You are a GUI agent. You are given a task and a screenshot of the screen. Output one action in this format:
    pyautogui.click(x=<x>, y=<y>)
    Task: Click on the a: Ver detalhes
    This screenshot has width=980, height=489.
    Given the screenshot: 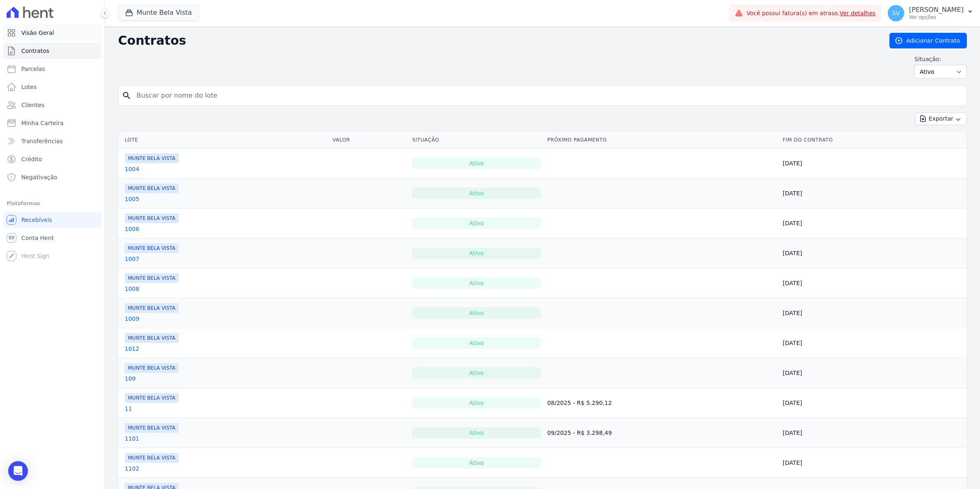 What is the action you would take?
    pyautogui.click(x=858, y=13)
    